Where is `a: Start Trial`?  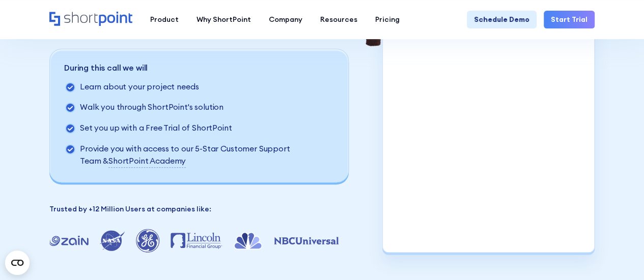
a: Start Trial is located at coordinates (569, 19).